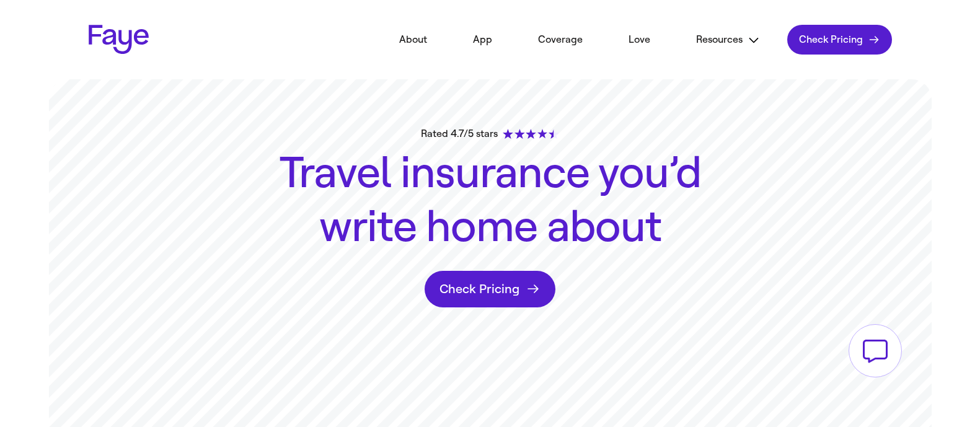 The width and height of the screenshot is (980, 427). I want to click on a: Faye Logo, so click(119, 40).